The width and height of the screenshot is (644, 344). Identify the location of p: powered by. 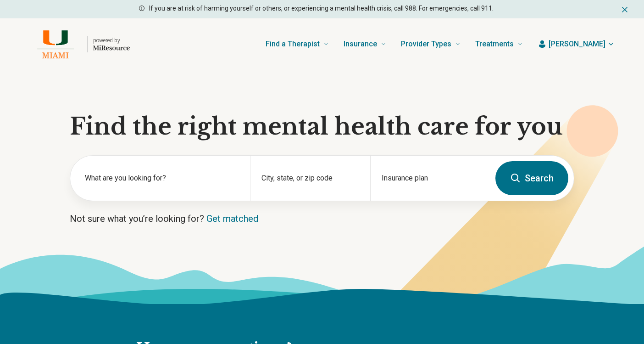
(112, 40).